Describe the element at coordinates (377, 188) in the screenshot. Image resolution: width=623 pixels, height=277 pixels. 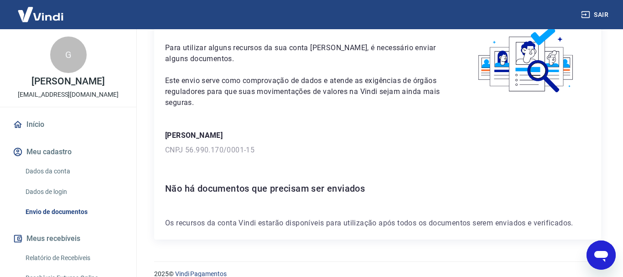
I see `h6: Não há documentos que precisam ser enviados` at that location.